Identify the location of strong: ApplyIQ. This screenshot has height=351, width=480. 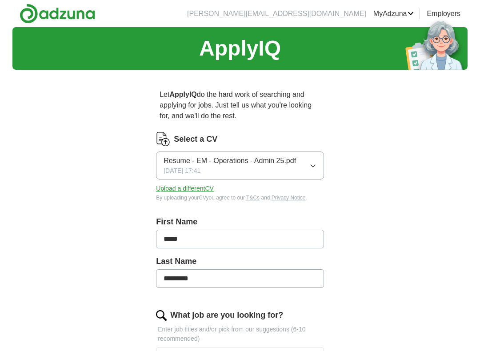
(183, 94).